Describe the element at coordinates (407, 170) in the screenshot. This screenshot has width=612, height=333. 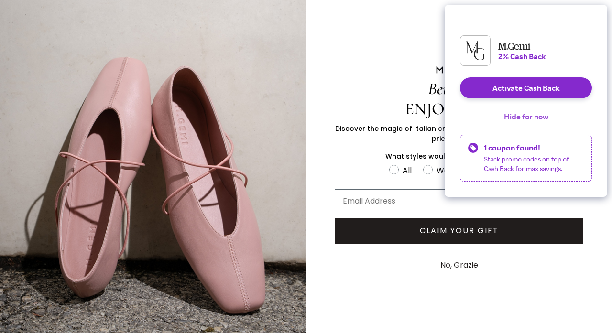
I see `div: All` at that location.